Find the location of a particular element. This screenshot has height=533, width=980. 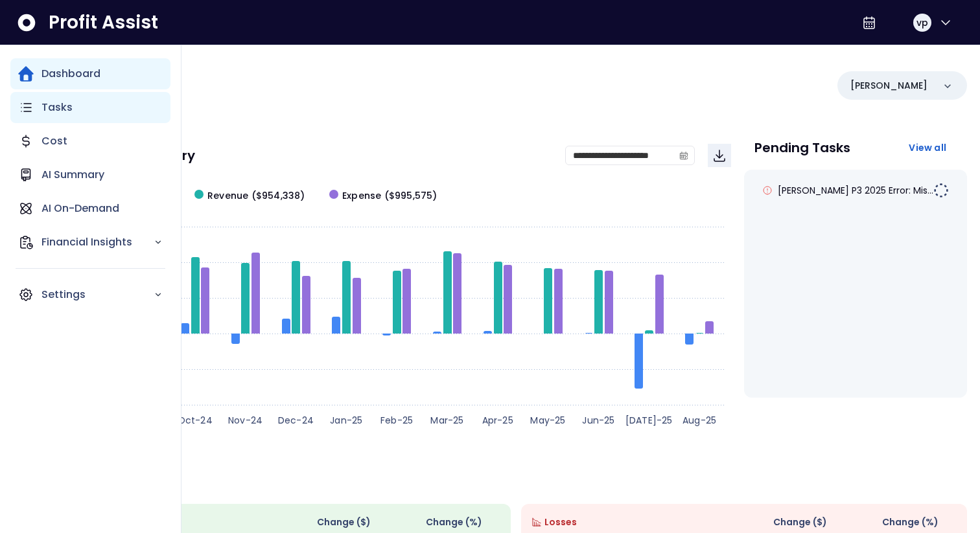

span: Profit Assist is located at coordinates (103, 23).